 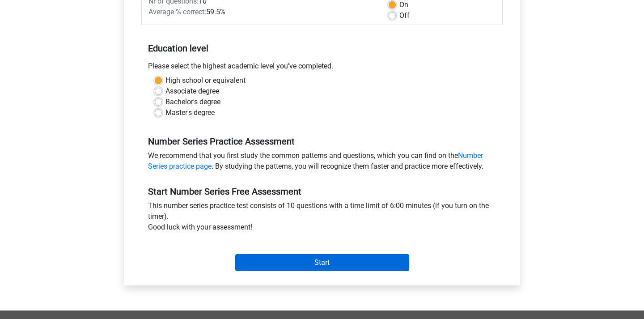 I want to click on h5: Education level, so click(x=322, y=48).